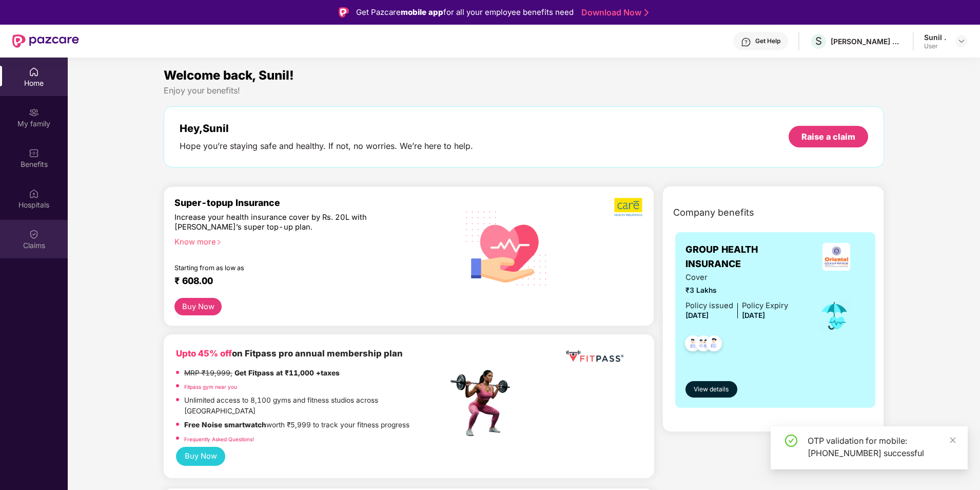 The width and height of the screenshot is (980, 490). Describe the element at coordinates (46, 41) in the screenshot. I see `img: New Pazcare Logo` at that location.